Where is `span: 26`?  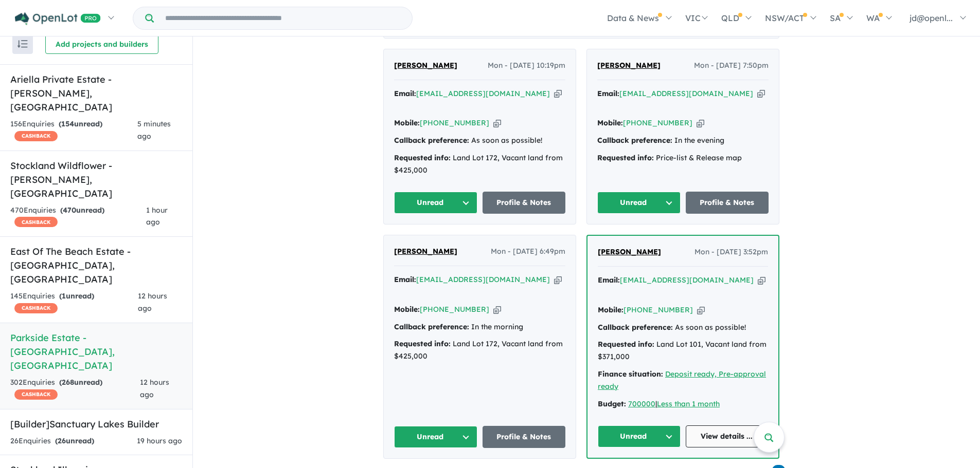 span: 26 is located at coordinates (62, 441).